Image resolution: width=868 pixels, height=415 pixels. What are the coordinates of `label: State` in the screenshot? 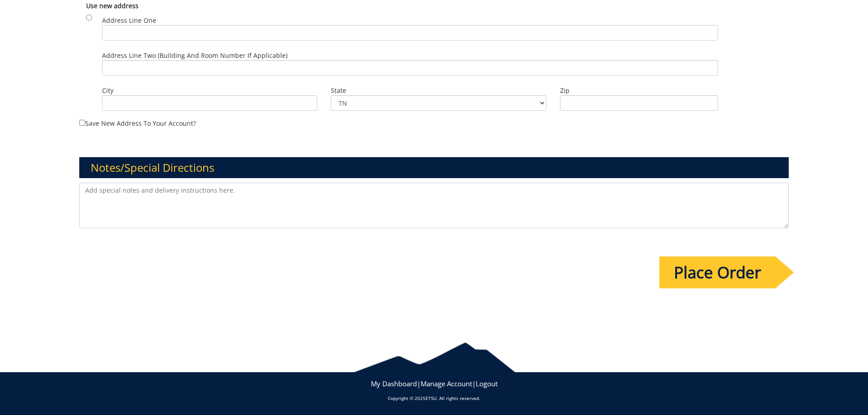 It's located at (438, 90).